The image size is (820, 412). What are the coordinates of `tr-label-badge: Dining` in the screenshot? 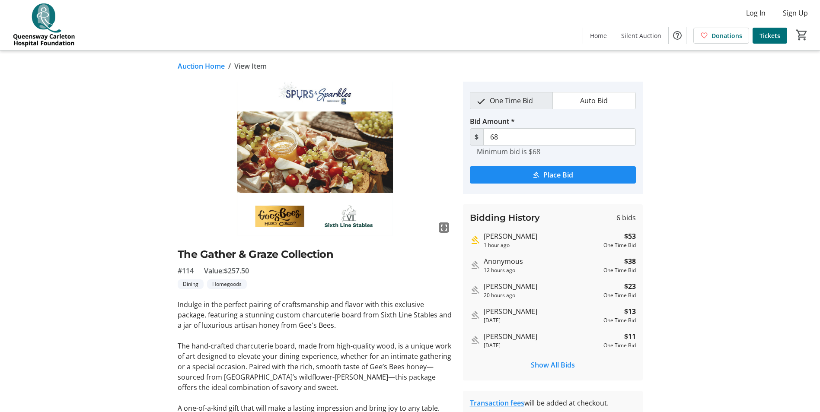 It's located at (191, 284).